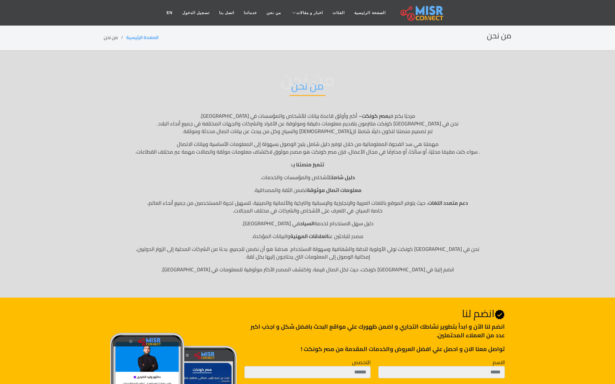 The width and height of the screenshot is (615, 384). Describe the element at coordinates (374, 349) in the screenshot. I see `p: تواصل معنا الان و احصل علي افضل العروض والخدمات المقدمة من مصر كونكت !` at that location.